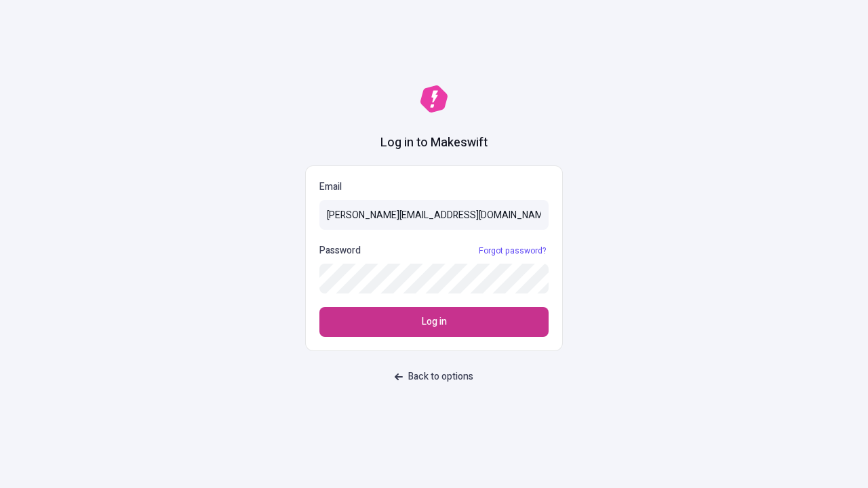 The image size is (868, 488). I want to click on p: Password, so click(340, 250).